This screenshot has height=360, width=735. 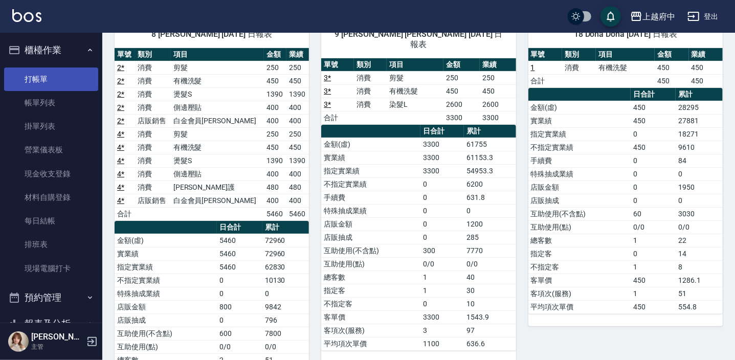 What do you see at coordinates (298, 187) in the screenshot?
I see `td: 480` at bounding box center [298, 187].